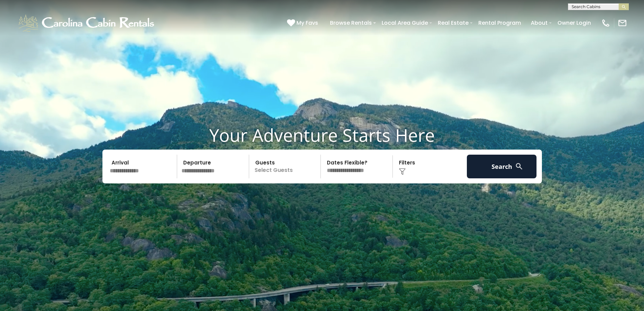 This screenshot has width=644, height=311. Describe the element at coordinates (303, 23) in the screenshot. I see `a: My Favs` at that location.